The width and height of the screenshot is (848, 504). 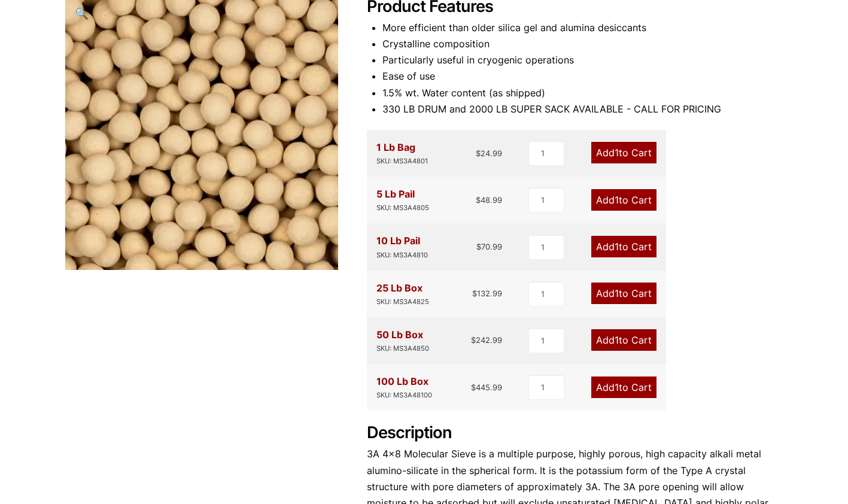 What do you see at coordinates (583, 109) in the screenshot?
I see `li: 330 LB DRUM and 2000 LB SUPER SACK AVAILABLE - CALL FOR PRICING` at bounding box center [583, 109].